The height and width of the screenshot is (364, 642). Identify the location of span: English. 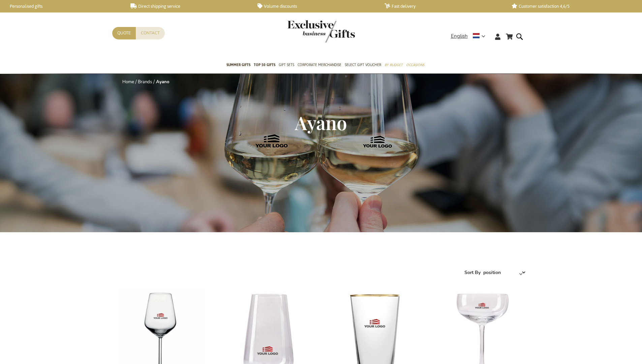
(460, 36).